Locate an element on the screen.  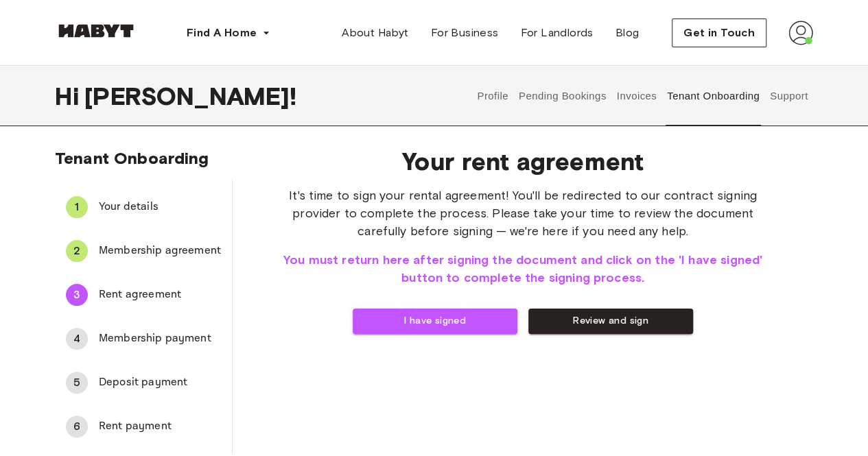
span: About Habyt is located at coordinates (375, 33).